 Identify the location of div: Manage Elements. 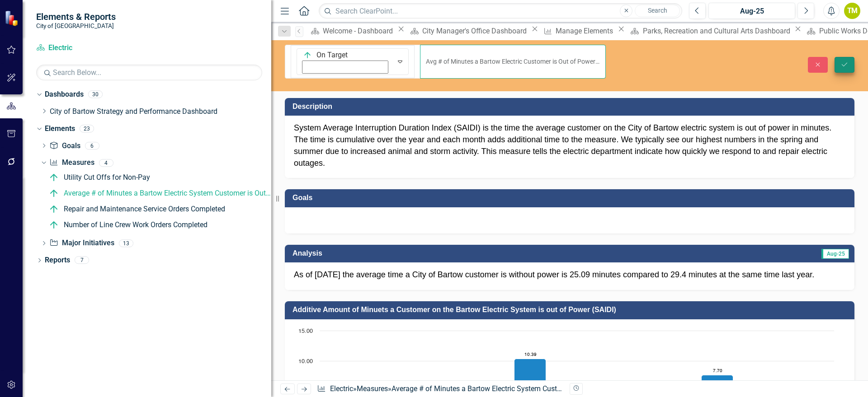
(586, 31).